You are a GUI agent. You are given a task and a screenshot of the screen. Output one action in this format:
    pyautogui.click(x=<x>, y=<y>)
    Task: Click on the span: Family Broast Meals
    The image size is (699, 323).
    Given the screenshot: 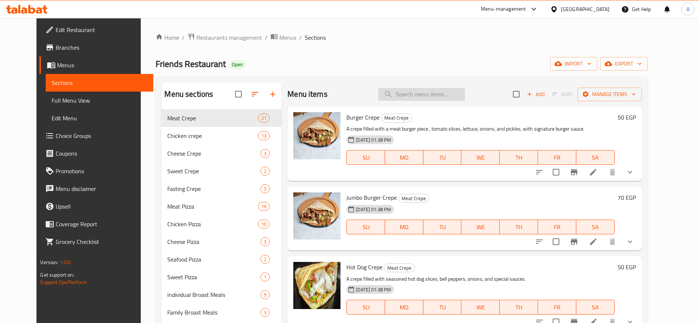 What is the action you would take?
    pyautogui.click(x=214, y=313)
    